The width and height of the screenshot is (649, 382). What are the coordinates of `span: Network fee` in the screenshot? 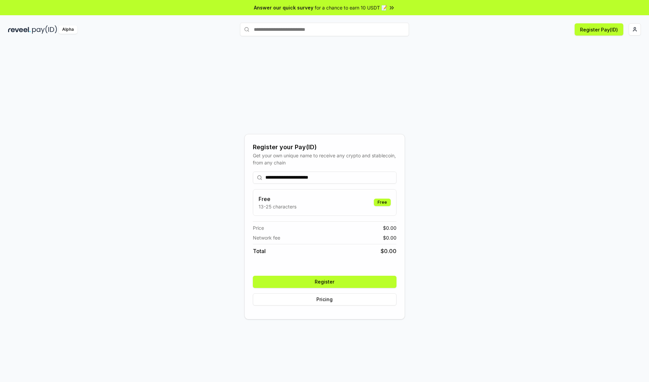 It's located at (266, 237).